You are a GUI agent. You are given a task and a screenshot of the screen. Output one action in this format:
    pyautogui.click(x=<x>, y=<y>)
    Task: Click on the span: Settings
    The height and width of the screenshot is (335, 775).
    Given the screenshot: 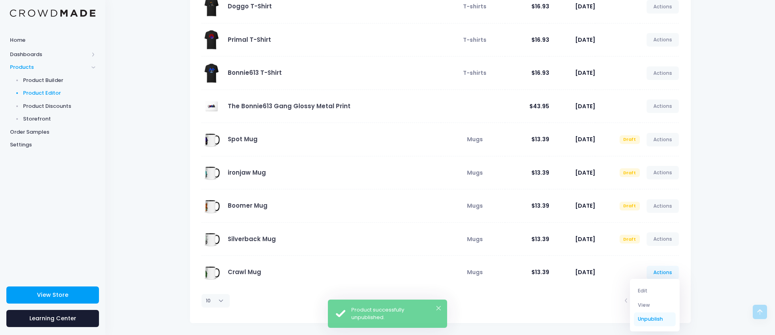 What is the action you would take?
    pyautogui.click(x=52, y=145)
    